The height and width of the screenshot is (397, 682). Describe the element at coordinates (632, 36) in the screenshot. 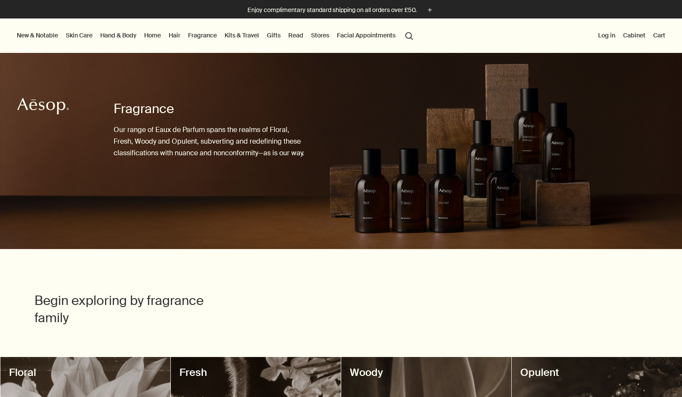

I see `nav: supplementary` at that location.